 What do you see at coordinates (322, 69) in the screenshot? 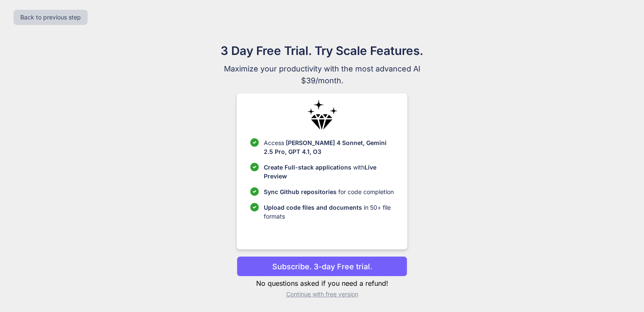
I see `span: Maximize your productivity with the most advanced AI` at bounding box center [322, 69].